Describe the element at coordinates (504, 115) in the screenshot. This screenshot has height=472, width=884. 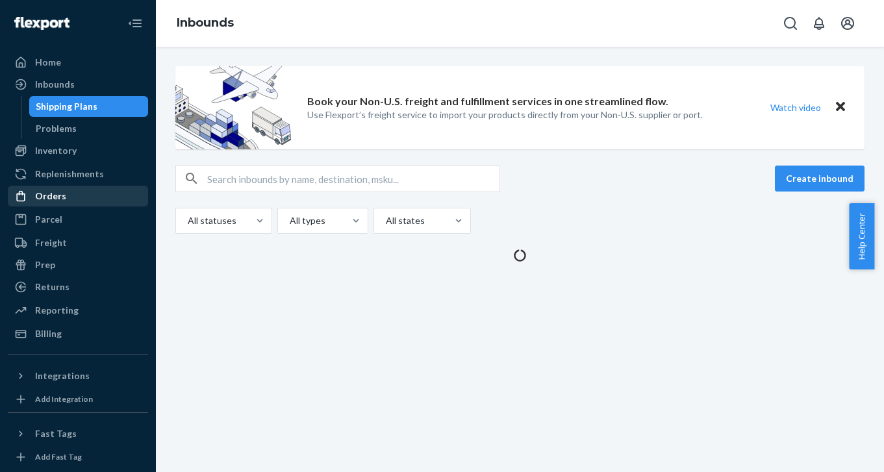
I see `p: Use Flexport’s freight service to import your products directly from your Non-U.S. supplier or port.` at that location.